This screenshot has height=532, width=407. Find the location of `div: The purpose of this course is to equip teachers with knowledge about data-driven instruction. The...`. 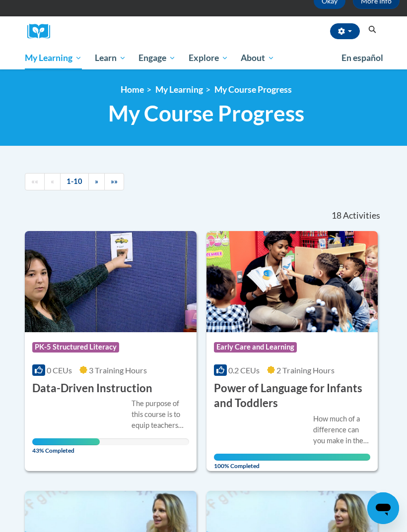

div: The purpose of this course is to equip teachers with knowledge about data-driven instruction. The... is located at coordinates (160, 415).